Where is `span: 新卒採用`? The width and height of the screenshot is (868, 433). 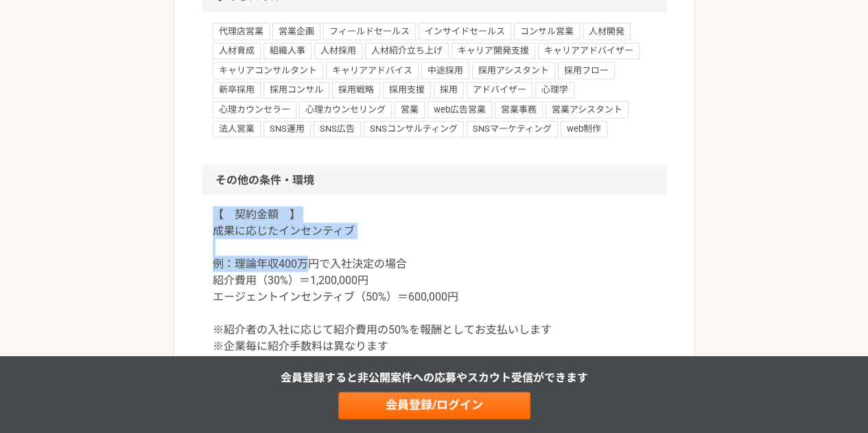
span: 新卒採用 is located at coordinates (237, 90).